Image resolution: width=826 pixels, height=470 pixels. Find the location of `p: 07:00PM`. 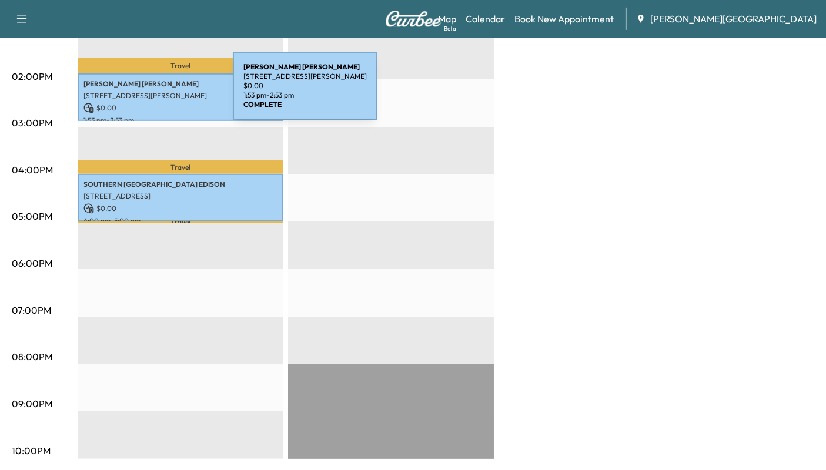

p: 07:00PM is located at coordinates (31, 310).